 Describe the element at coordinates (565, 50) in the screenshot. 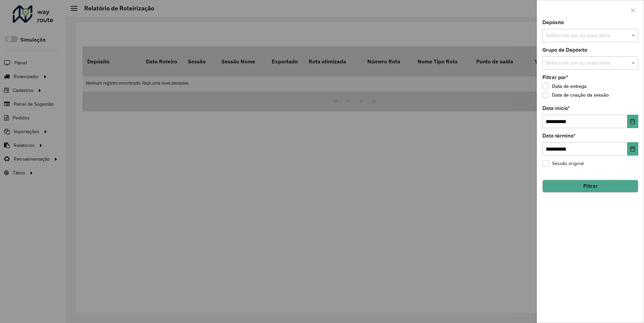

I see `label: Grupo de Depósito` at that location.